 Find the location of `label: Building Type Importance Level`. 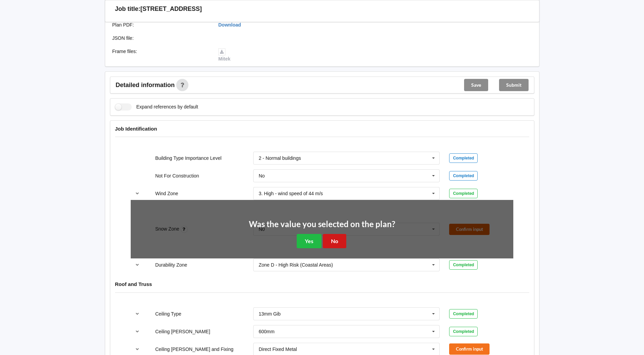

label: Building Type Importance Level is located at coordinates (188, 158).